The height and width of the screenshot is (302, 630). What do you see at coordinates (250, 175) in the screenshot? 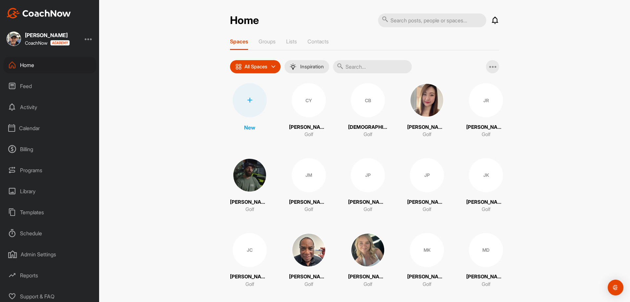
I see `img: square_ccdcaa912d2a8363c8419354895687a9.jpg` at bounding box center [250, 175].